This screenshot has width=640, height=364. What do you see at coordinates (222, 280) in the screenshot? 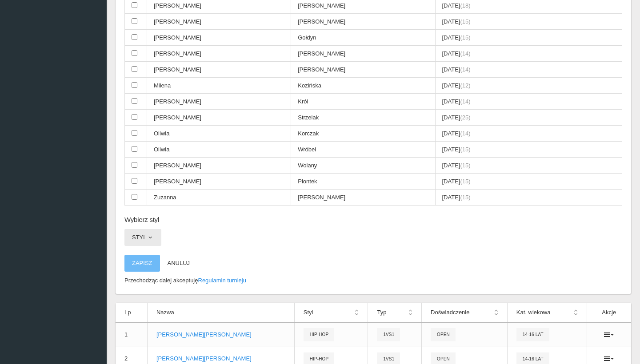
I see `a: Regulamin turnieju` at bounding box center [222, 280].